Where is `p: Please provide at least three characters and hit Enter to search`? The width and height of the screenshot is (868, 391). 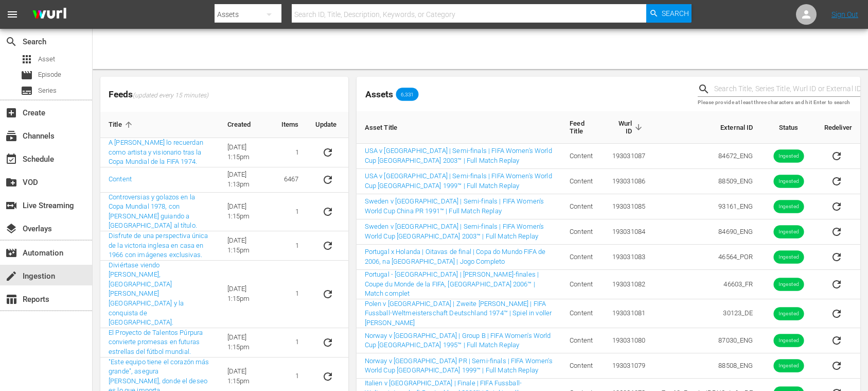 p: Please provide at least three characters and hit Enter to search is located at coordinates (779, 103).